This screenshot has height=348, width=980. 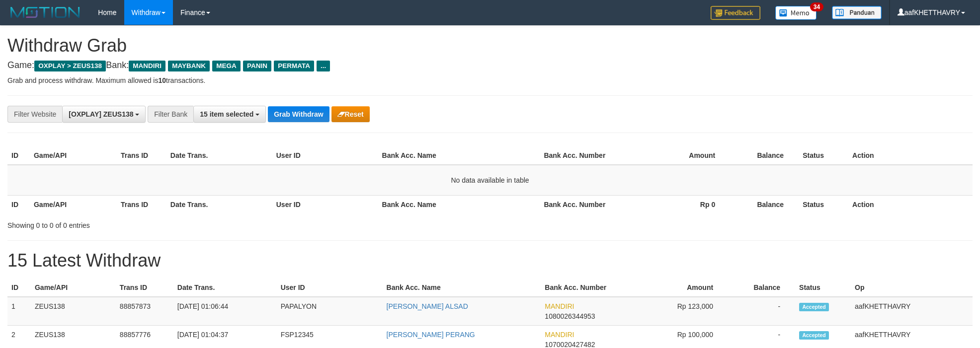 What do you see at coordinates (677, 311) in the screenshot?
I see `td: Rp 123,000` at bounding box center [677, 311].